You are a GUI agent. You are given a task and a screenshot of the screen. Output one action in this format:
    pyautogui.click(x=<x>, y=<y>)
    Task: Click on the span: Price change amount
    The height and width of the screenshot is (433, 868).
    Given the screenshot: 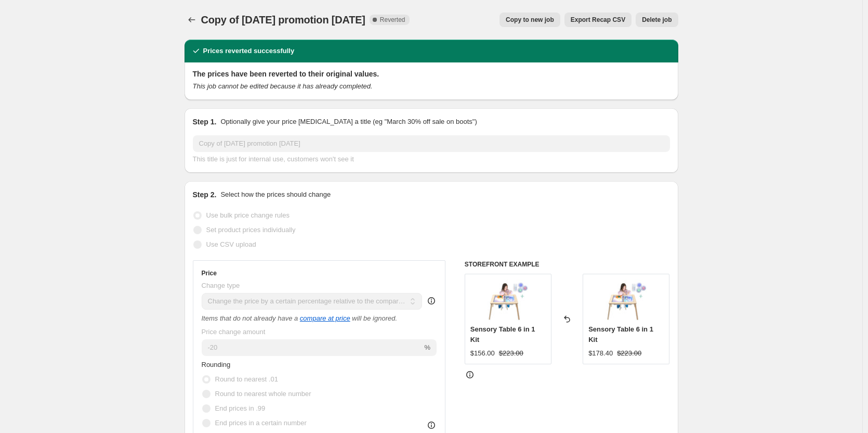 What is the action you would take?
    pyautogui.click(x=233, y=331)
    